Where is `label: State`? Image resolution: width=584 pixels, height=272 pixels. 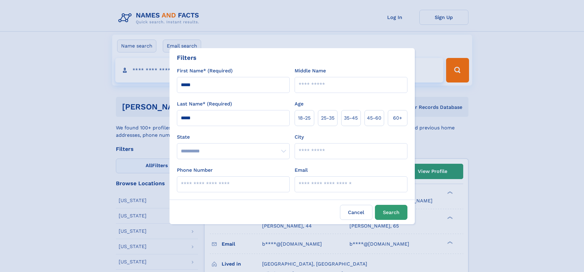 label: State is located at coordinates (233, 137).